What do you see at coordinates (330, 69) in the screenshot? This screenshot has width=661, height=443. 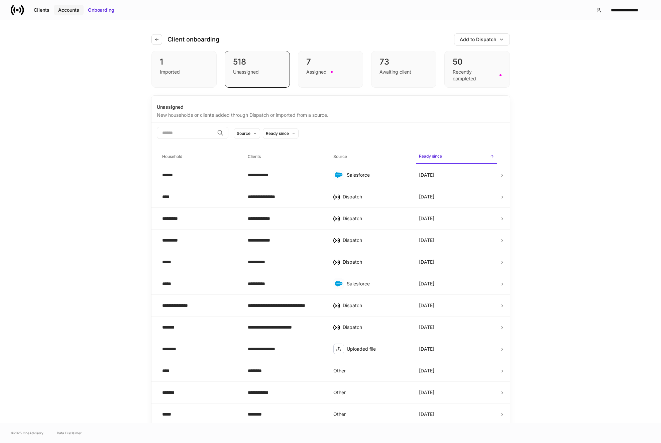 I see `div: 7Assigned` at bounding box center [330, 69].